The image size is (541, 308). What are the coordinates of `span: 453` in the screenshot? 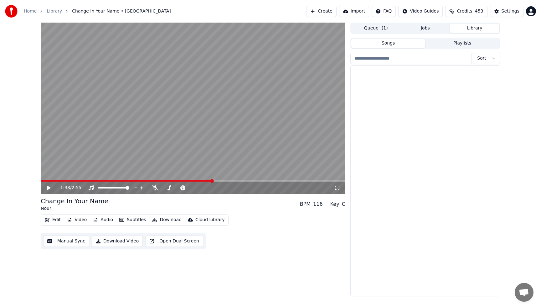 It's located at (479, 11).